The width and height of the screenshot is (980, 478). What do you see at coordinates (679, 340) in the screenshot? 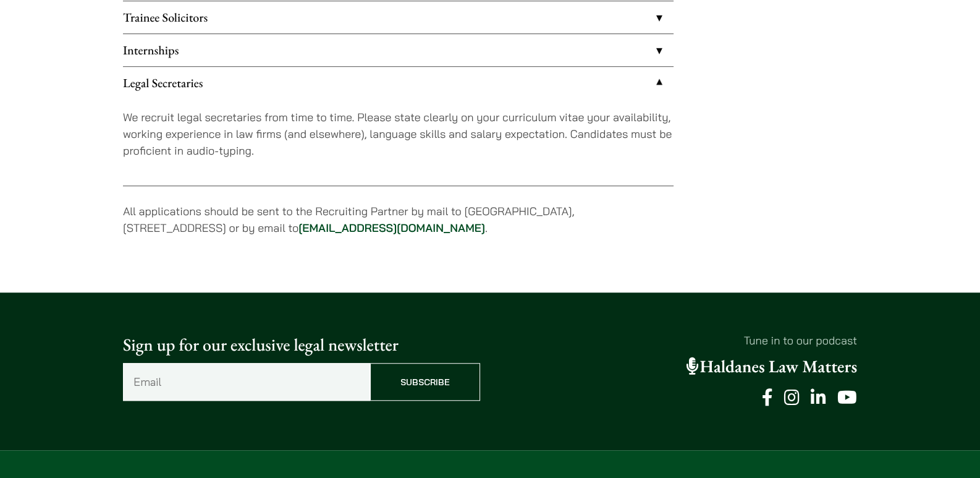
I see `p: Tune in to our podcast` at bounding box center [679, 340].